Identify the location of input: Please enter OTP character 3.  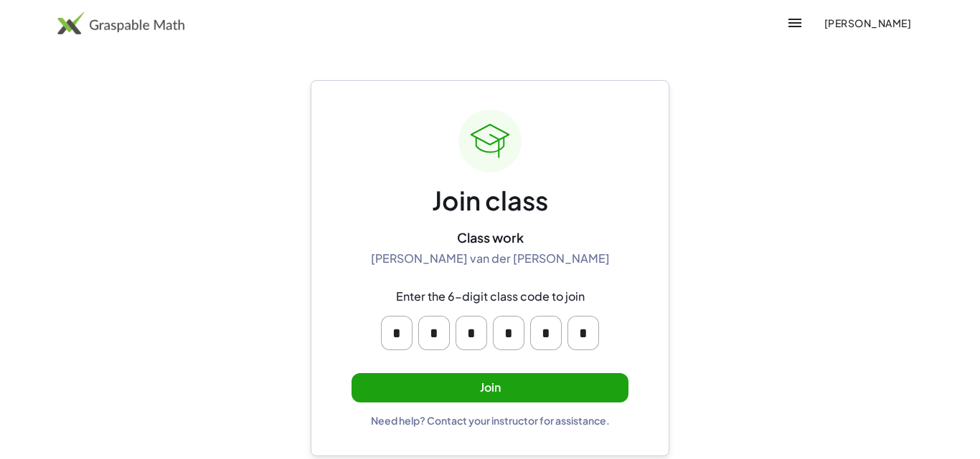
(471, 333).